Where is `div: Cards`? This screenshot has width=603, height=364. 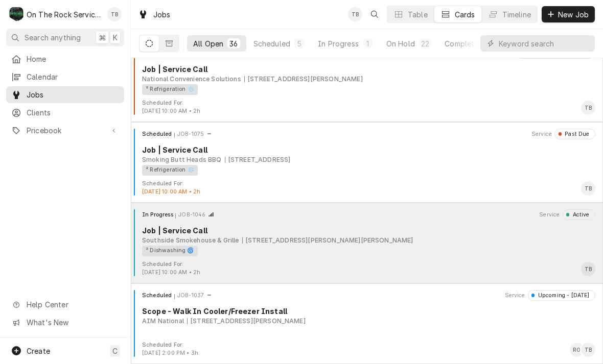
div: Cards is located at coordinates (465, 14).